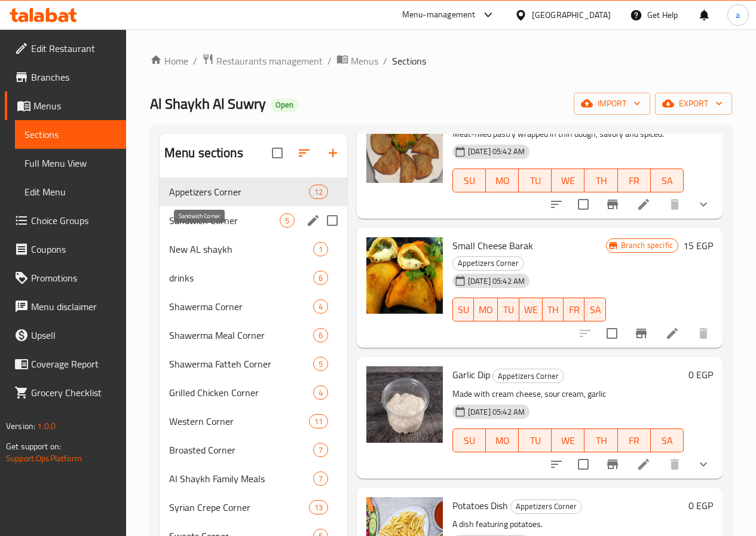 The image size is (756, 536). Describe the element at coordinates (239, 192) in the screenshot. I see `span: Appetizers Corner` at that location.